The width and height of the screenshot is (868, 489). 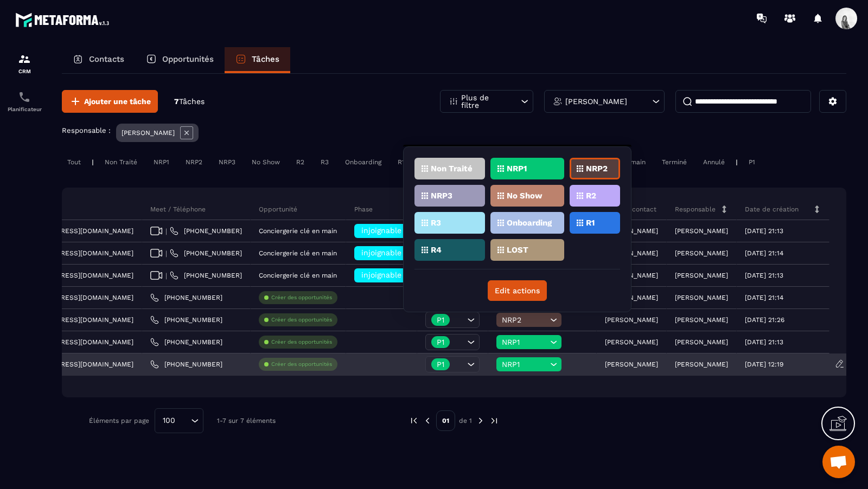 I want to click on p: LOST, so click(x=518, y=250).